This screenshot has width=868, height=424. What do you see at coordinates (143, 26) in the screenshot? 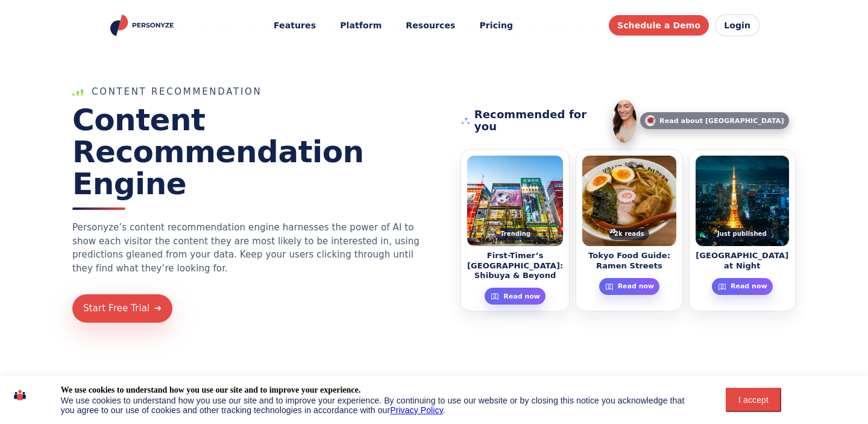
I see `img: Personyze` at bounding box center [143, 26].